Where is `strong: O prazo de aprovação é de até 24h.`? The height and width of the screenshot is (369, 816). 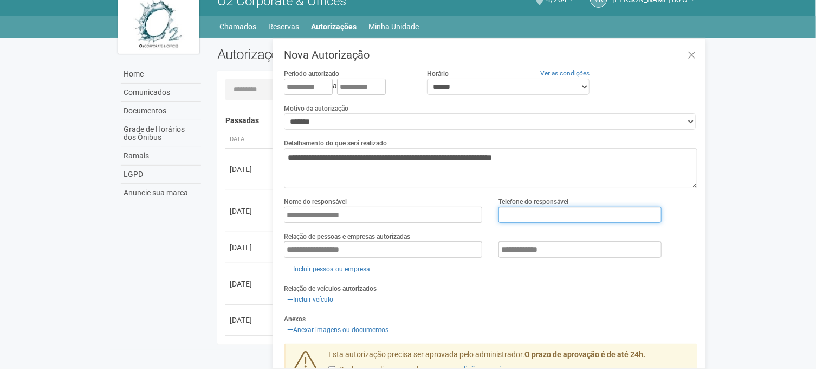
strong: O prazo de aprovação é de até 24h. is located at coordinates (585, 354).